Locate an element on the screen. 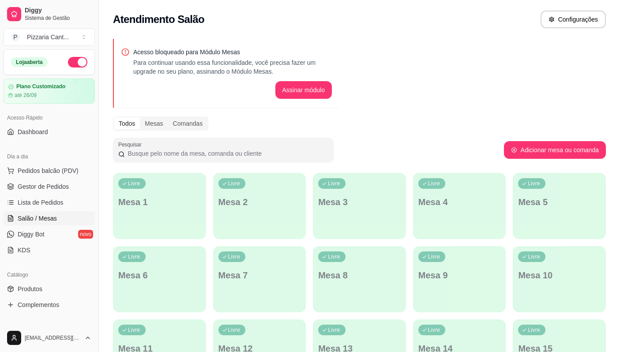  p: Mesa 6 is located at coordinates (159, 275).